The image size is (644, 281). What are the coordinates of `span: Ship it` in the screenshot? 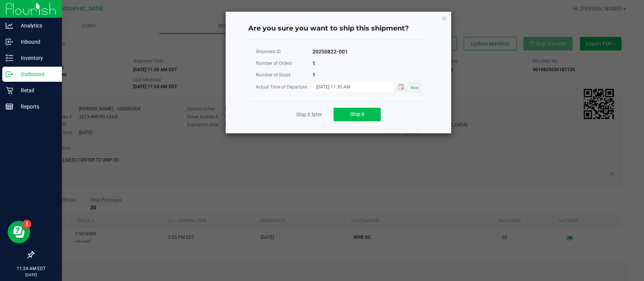 It's located at (357, 115).